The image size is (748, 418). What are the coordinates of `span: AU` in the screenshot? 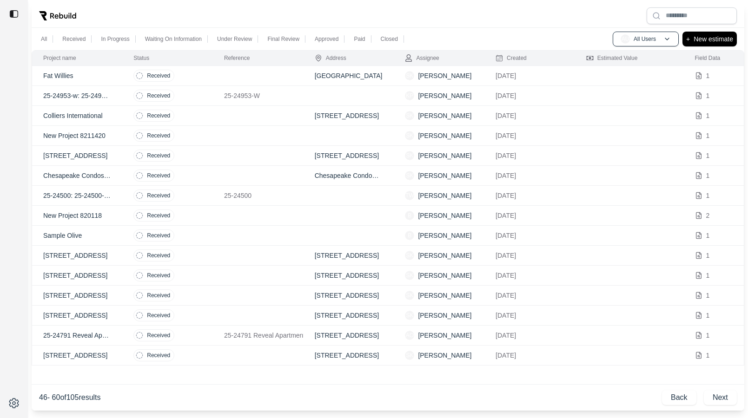 It's located at (625, 39).